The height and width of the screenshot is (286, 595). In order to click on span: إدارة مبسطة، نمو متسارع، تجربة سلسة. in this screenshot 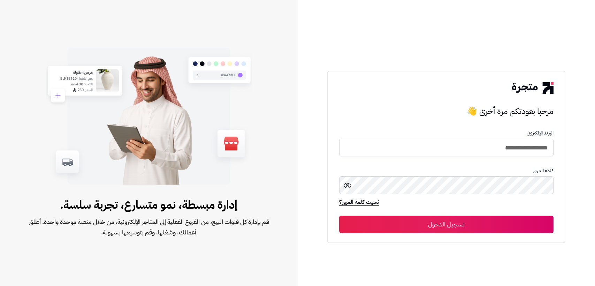, I will do `click(149, 205)`.